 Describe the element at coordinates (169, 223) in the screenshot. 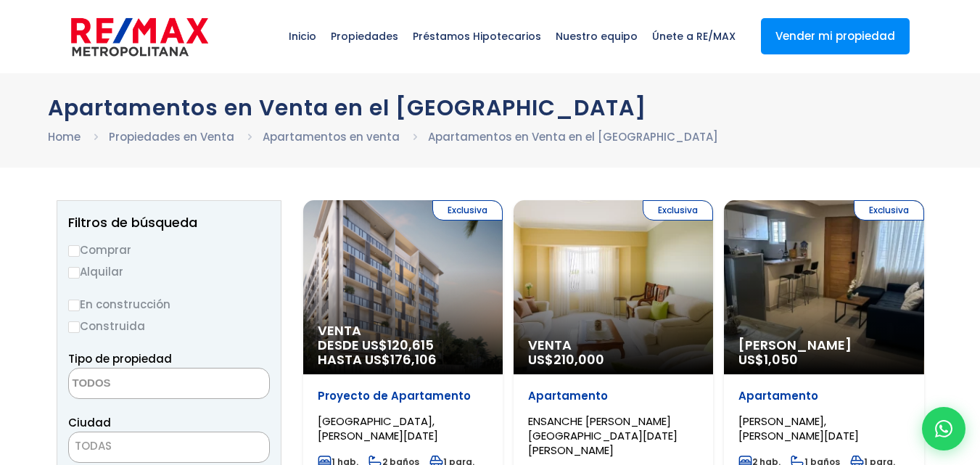

I see `h2: Filtros de búsqueda` at that location.